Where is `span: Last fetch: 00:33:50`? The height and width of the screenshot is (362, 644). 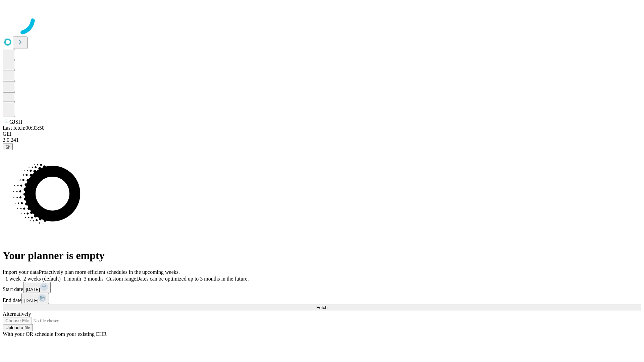
span: Last fetch: 00:33:50 is located at coordinates (24, 128).